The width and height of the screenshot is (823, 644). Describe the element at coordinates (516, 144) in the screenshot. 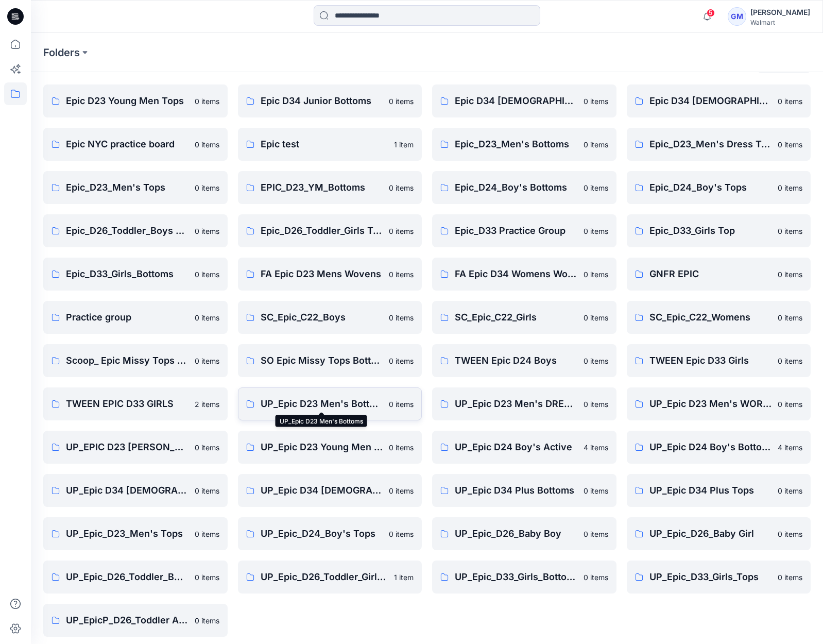

I see `p: Epic_D23_Men's Bottoms` at that location.